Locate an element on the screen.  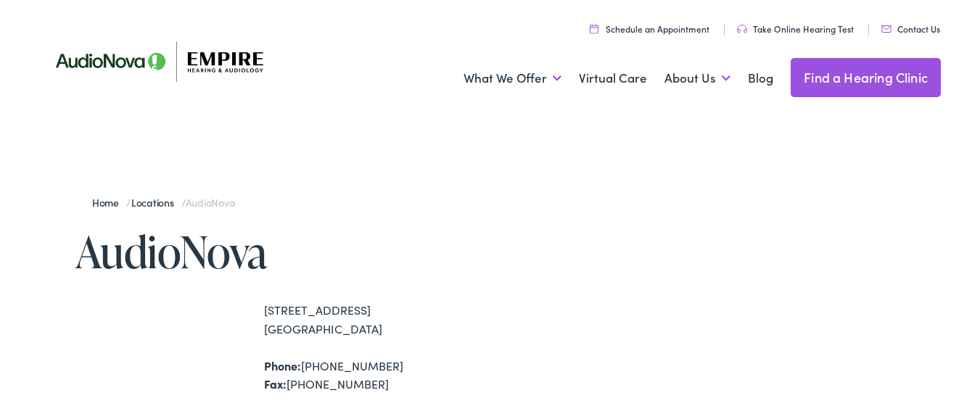
strong: Fax: is located at coordinates (275, 384).